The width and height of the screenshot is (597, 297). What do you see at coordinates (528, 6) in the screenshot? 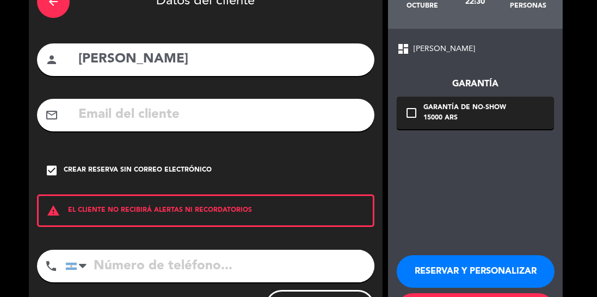
I see `div: personas` at bounding box center [528, 6].